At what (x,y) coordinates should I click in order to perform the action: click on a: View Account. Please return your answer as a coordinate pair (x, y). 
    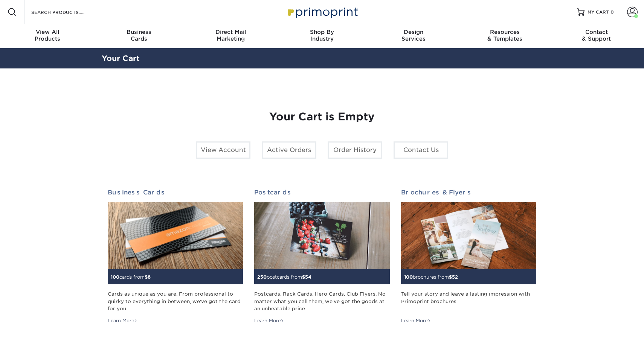
    Looking at the image, I should click on (223, 150).